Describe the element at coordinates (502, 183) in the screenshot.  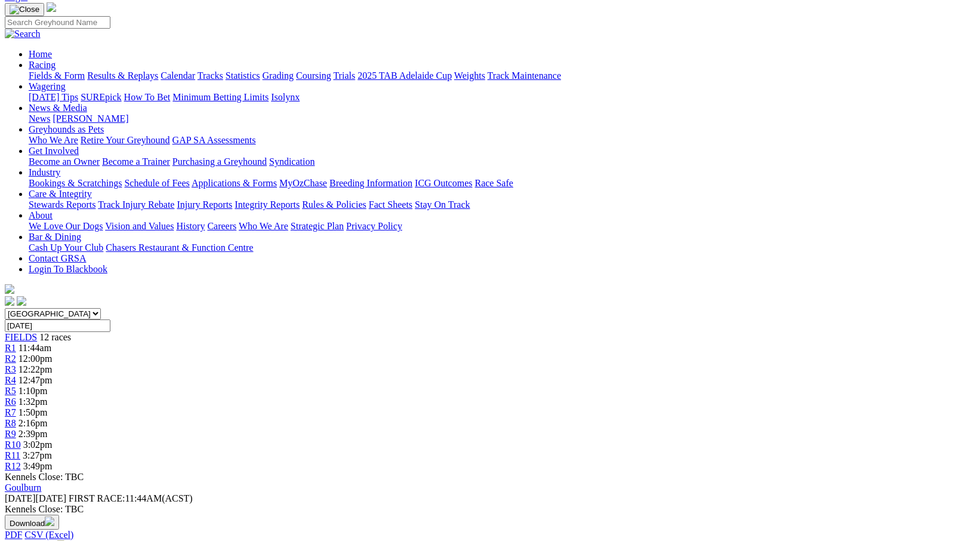
I see `div: Industry` at that location.